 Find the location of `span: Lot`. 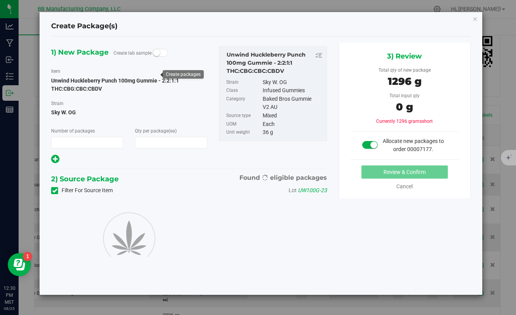

span: Lot is located at coordinates (292, 190).